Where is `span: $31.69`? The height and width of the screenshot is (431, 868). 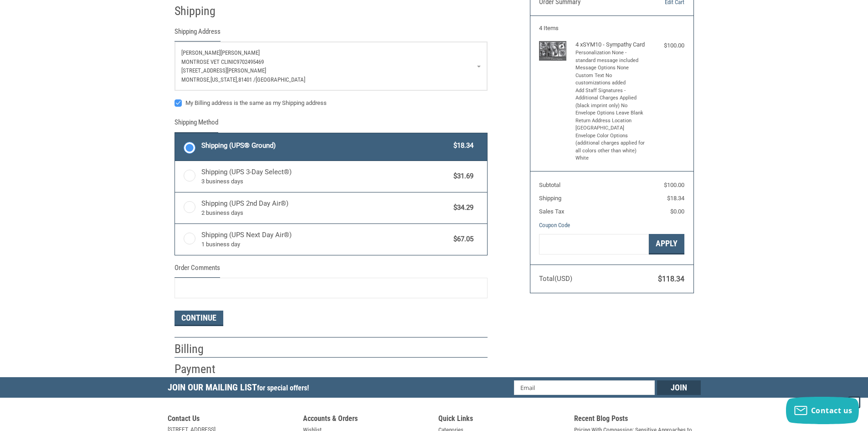 span: $31.69 is located at coordinates (461, 176).